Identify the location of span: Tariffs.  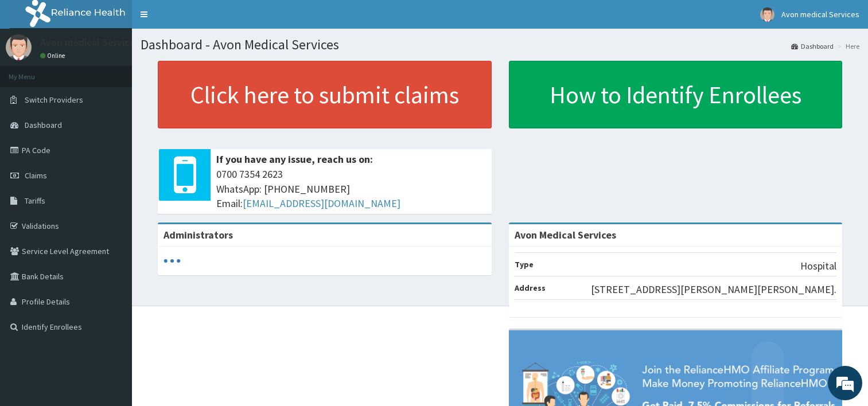
(35, 201).